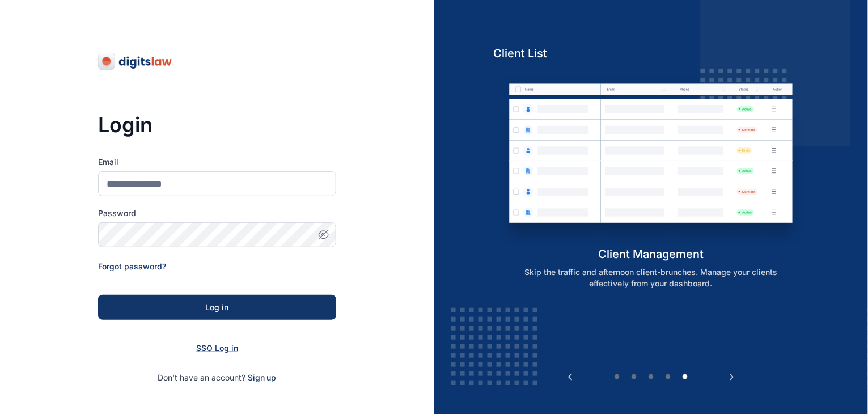 This screenshot has height=414, width=868. Describe the element at coordinates (262, 377) in the screenshot. I see `a: Sign up` at that location.